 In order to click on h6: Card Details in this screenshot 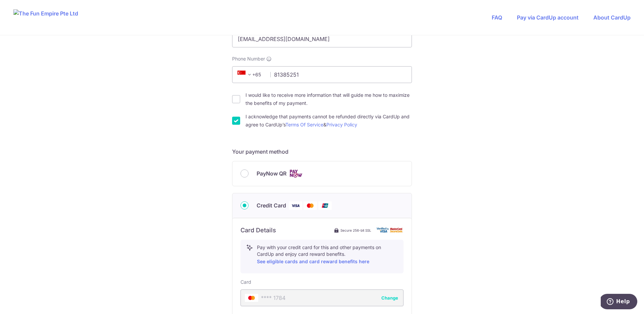, I will do `click(258, 230)`.